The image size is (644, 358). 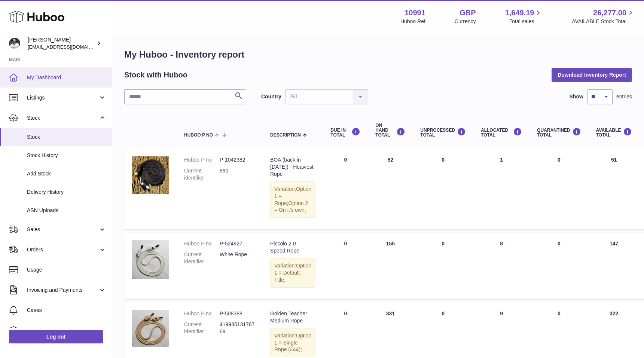 I want to click on div: ON HAND Total, so click(x=391, y=131).